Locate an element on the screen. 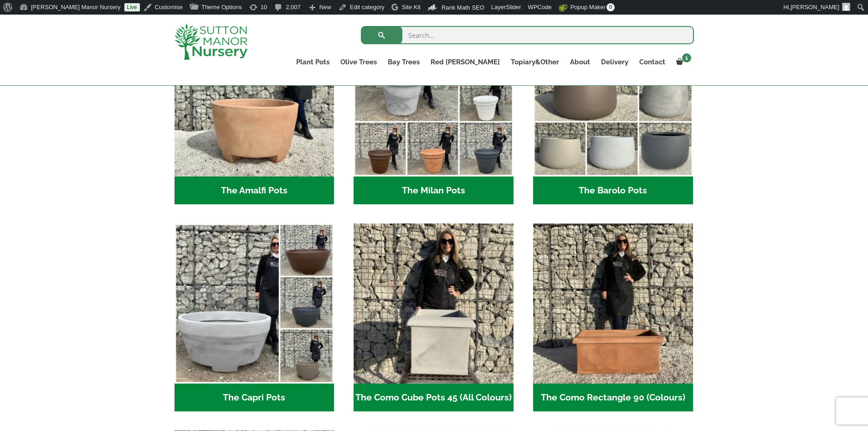  h2: The Como Cube Pots 45 (All Colours) is located at coordinates (433, 398).